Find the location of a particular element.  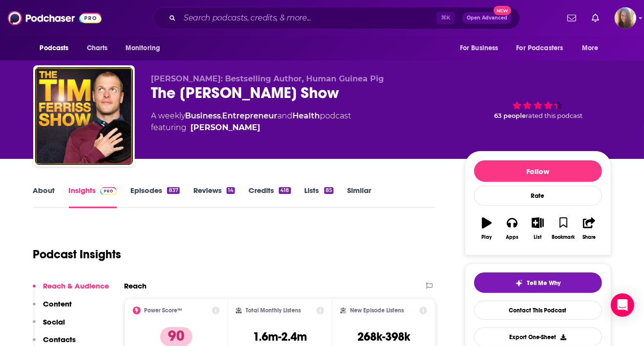

h2: Reach is located at coordinates (135, 286).